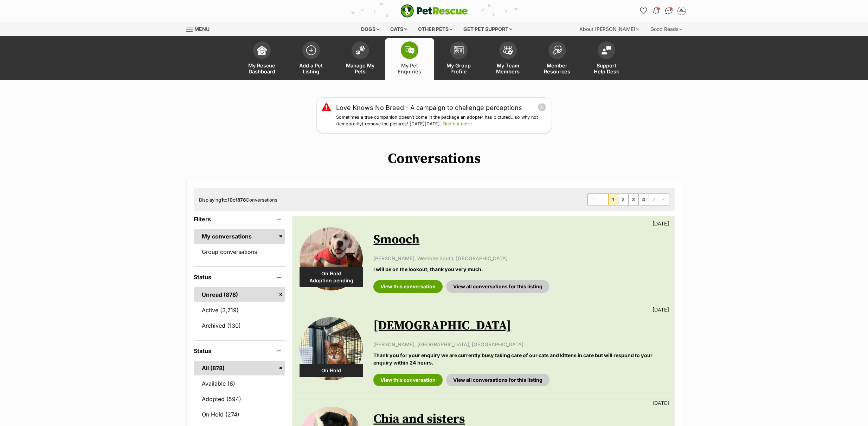 The image size is (868, 426). Describe the element at coordinates (311, 59) in the screenshot. I see `a: Add a Pet Listing` at that location.